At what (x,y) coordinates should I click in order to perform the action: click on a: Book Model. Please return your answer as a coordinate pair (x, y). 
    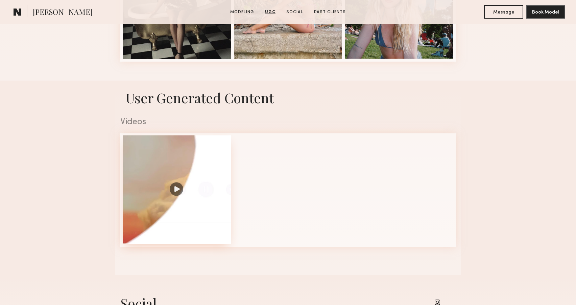
    Looking at the image, I should click on (546, 12).